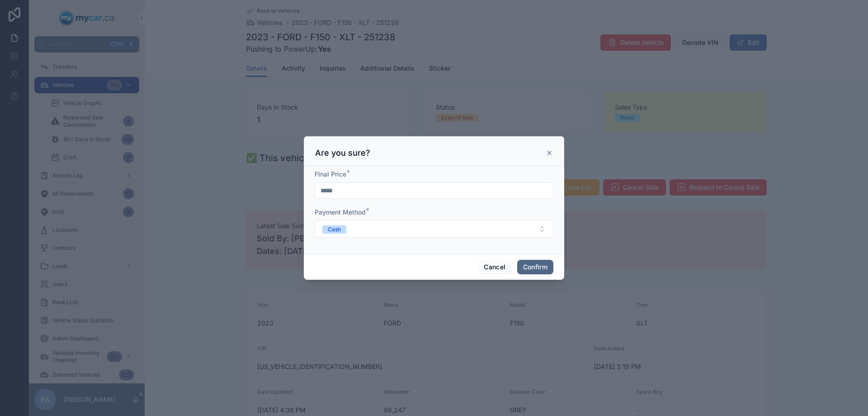 Image resolution: width=868 pixels, height=416 pixels. What do you see at coordinates (340, 212) in the screenshot?
I see `span: Payment Method` at bounding box center [340, 212].